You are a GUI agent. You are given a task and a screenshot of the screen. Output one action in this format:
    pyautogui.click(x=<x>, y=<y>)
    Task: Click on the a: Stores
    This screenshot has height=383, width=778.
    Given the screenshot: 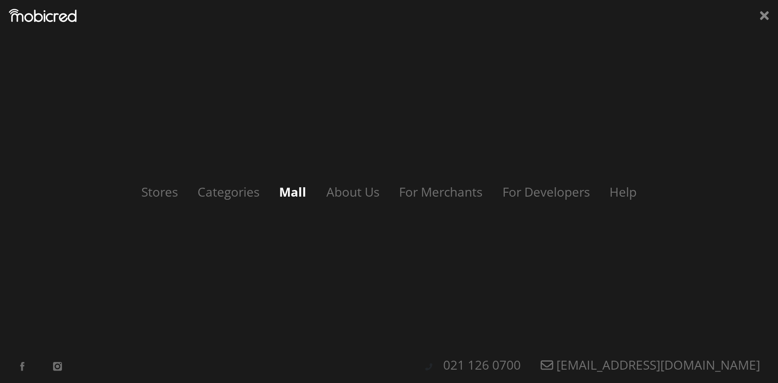 What is the action you would take?
    pyautogui.click(x=160, y=192)
    